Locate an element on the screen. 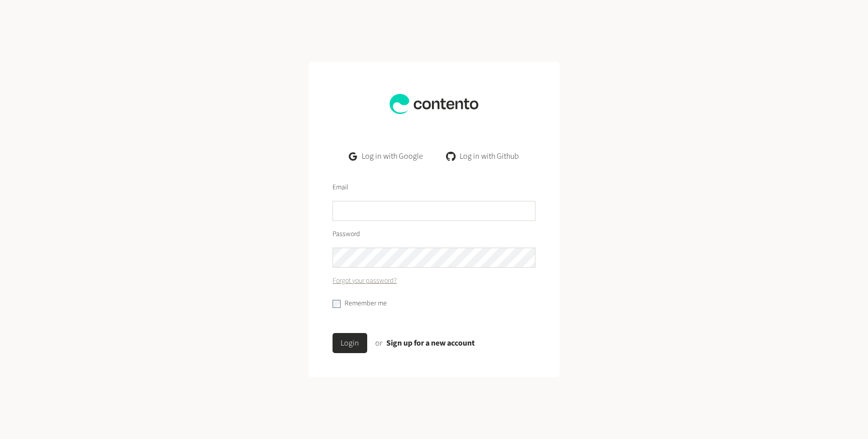 This screenshot has width=868, height=439. label: Email is located at coordinates (340, 187).